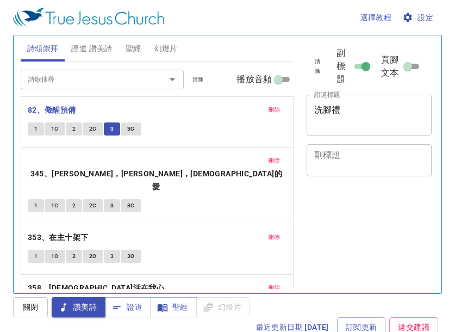 This screenshot has width=455, height=332. I want to click on span: 選擇教程, so click(377, 17).